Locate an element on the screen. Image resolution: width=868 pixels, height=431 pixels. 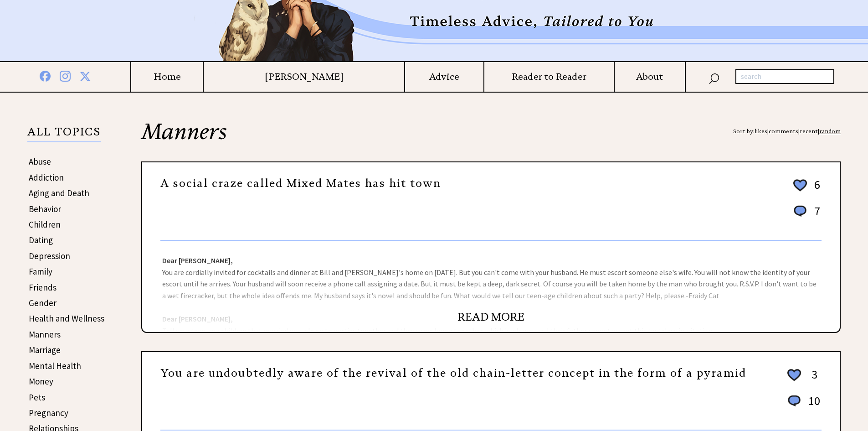
a: A social craze called Mixed Mates has hit town is located at coordinates (301, 183).